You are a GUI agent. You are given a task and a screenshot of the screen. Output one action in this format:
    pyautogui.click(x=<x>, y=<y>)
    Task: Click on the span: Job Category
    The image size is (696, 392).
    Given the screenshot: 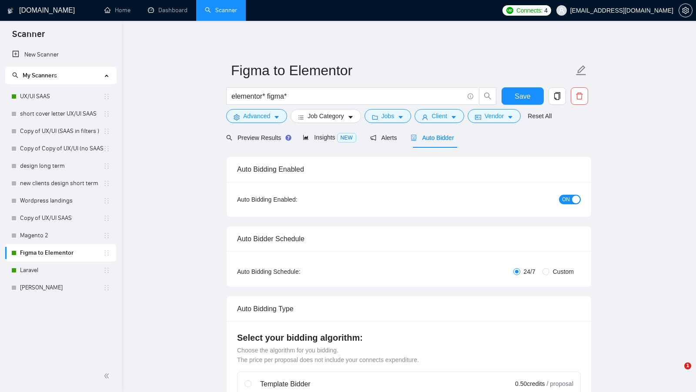 What is the action you would take?
    pyautogui.click(x=325, y=116)
    